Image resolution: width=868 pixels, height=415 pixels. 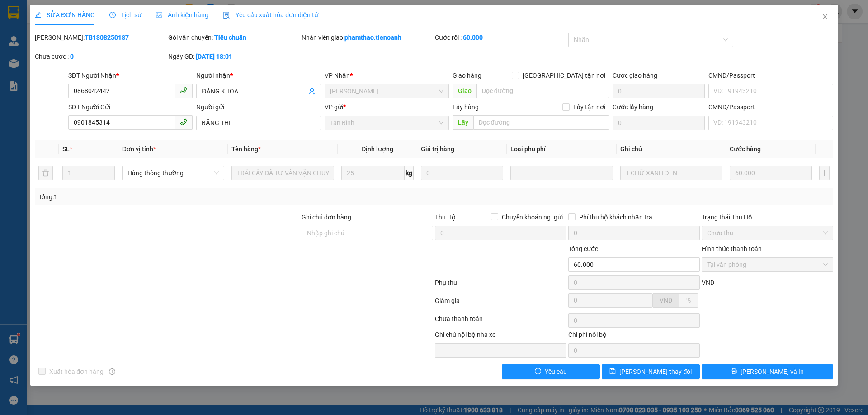 What do you see at coordinates (500, 285) in the screenshot?
I see `div: Phụ thu` at bounding box center [500, 285].